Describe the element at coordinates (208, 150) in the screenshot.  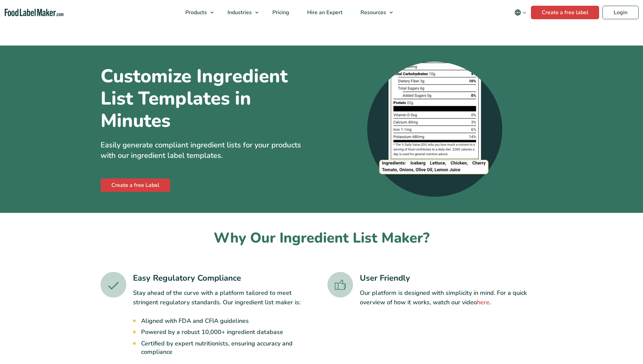
I see `p: Easily generate compliant ingredient lists for your products with our ingredient label templates.` at that location.